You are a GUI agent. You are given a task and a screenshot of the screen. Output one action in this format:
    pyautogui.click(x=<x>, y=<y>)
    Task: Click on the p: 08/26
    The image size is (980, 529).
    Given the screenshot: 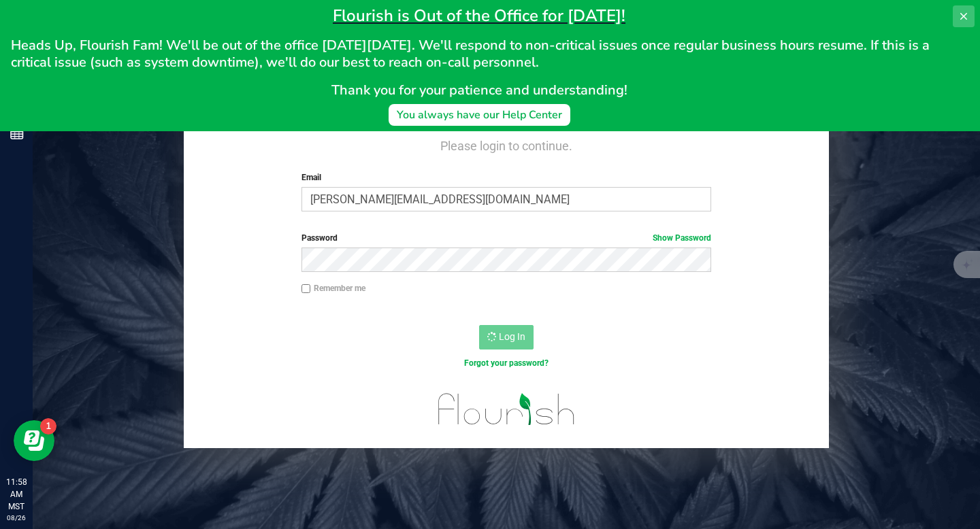 What is the action you would take?
    pyautogui.click(x=16, y=518)
    